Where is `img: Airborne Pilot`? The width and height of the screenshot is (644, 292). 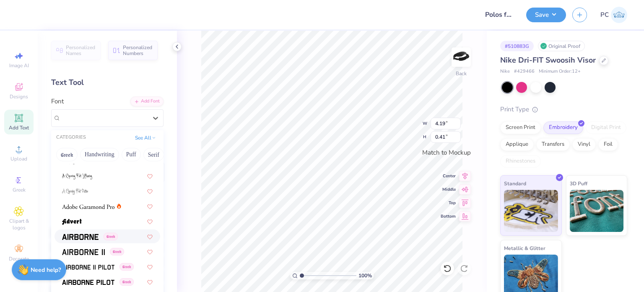 img: Airborne Pilot is located at coordinates (88, 282).